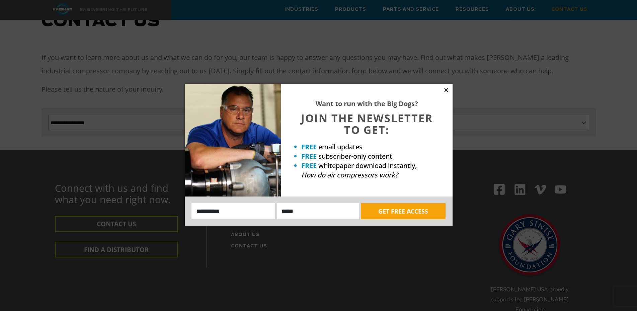 The width and height of the screenshot is (637, 311). Describe the element at coordinates (233, 211) in the screenshot. I see `input: Name:` at that location.